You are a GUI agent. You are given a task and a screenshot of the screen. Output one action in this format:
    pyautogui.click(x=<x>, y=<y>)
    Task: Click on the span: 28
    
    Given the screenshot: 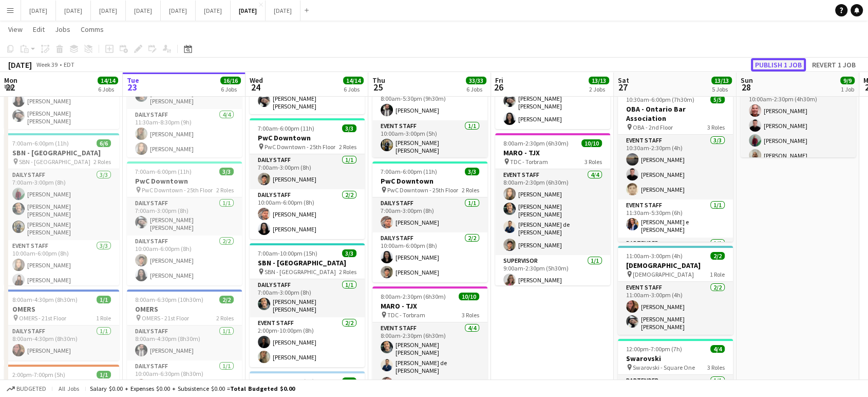 What is the action you would take?
    pyautogui.click(x=746, y=87)
    